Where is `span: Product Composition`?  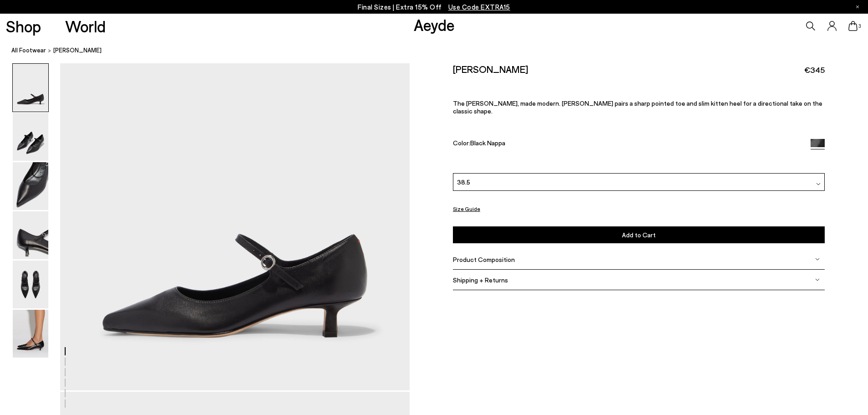
span: Product Composition is located at coordinates (484, 259).